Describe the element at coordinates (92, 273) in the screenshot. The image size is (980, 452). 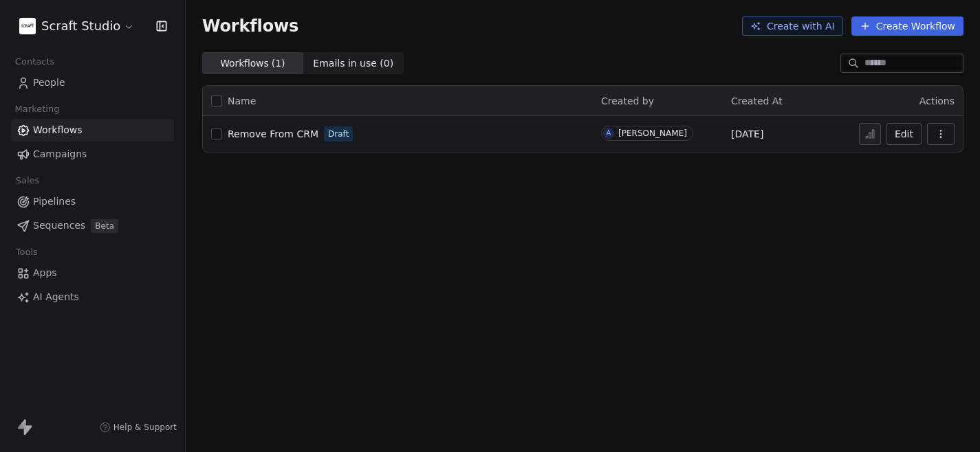
I see `a: Apps` at that location.